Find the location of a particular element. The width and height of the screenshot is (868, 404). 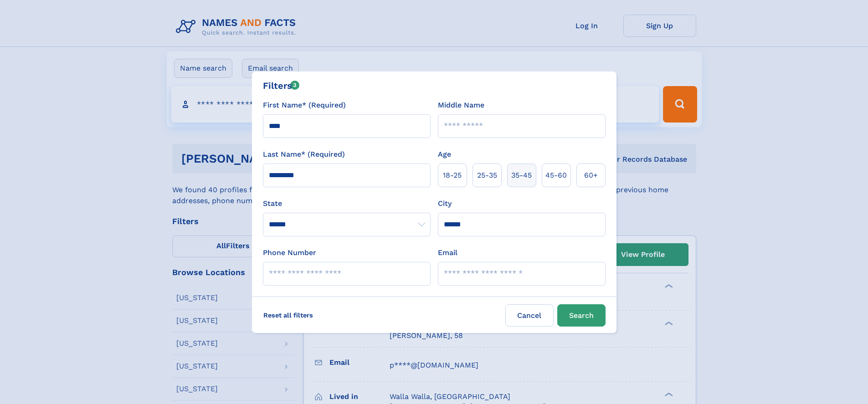

span: 45‑60 is located at coordinates (556, 175).